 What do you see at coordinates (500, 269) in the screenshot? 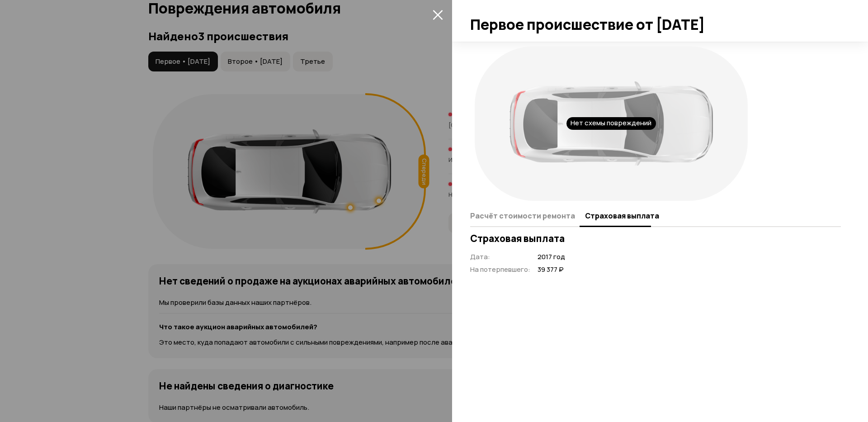
I see `span: На потерпевшего :` at bounding box center [500, 269].